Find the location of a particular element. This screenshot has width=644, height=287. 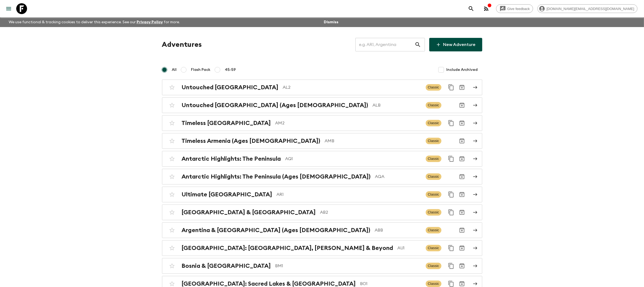

h2: Antarctic Highlights: The Peninsula is located at coordinates (232, 159).